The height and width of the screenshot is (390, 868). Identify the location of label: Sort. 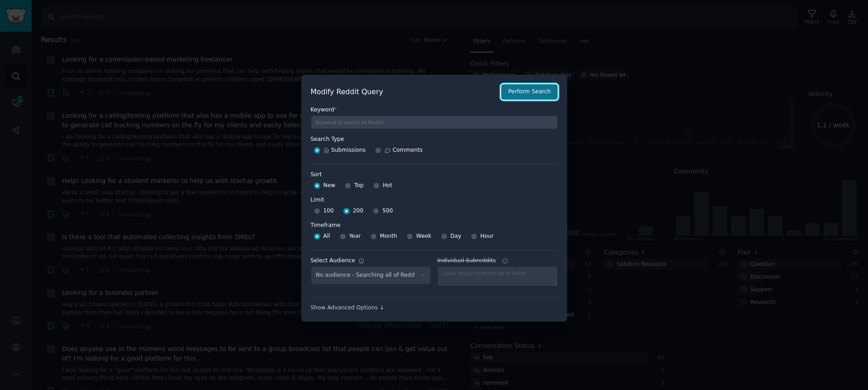
(434, 175).